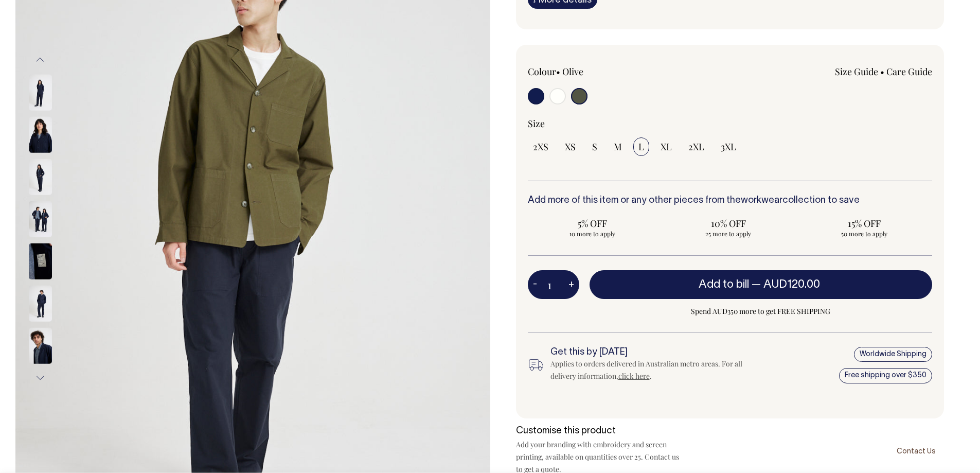 Image resolution: width=980 pixels, height=473 pixels. Describe the element at coordinates (730, 123) in the screenshot. I see `div: Size` at that location.